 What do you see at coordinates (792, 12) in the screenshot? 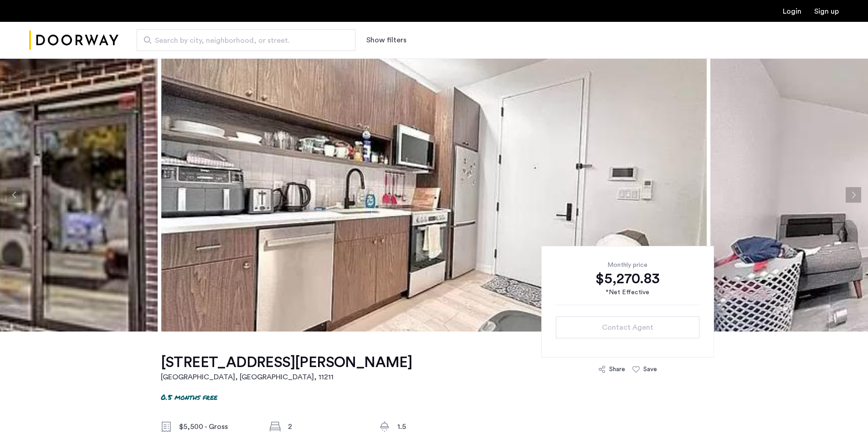
I see `a: Login` at bounding box center [792, 12].